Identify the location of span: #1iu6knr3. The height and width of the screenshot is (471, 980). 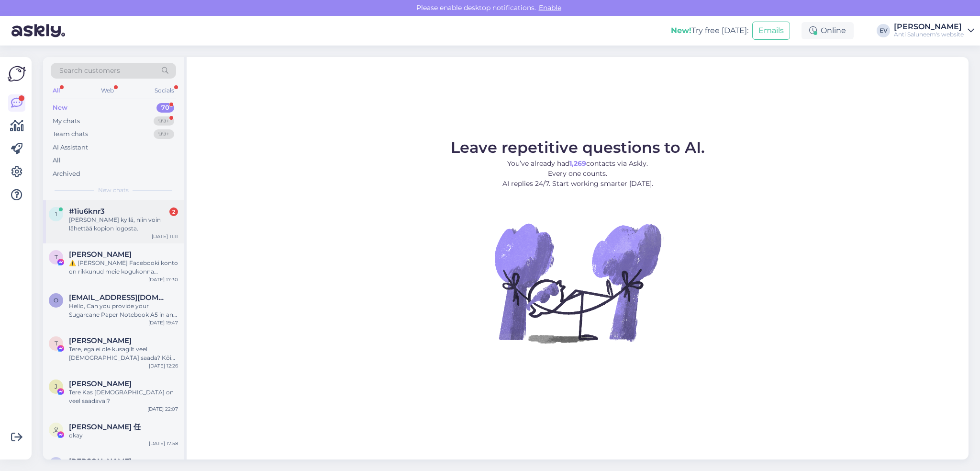
(86, 211).